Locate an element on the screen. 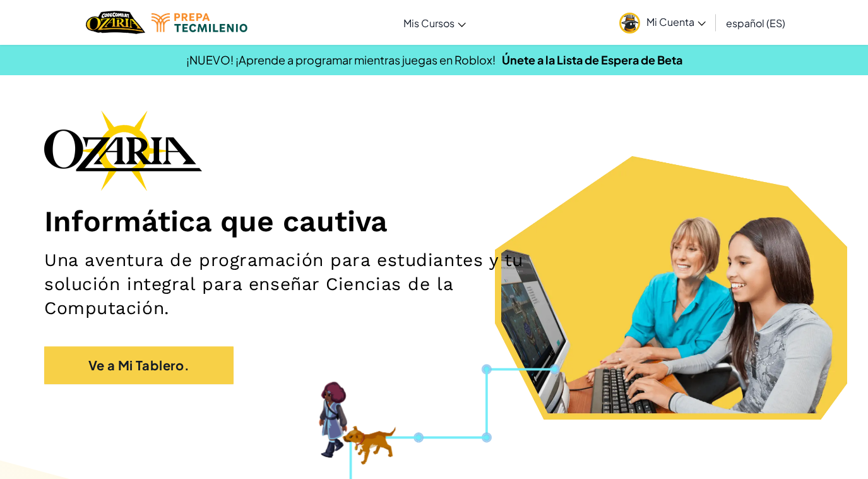 Image resolution: width=868 pixels, height=479 pixels. img: avatar is located at coordinates (630, 23).